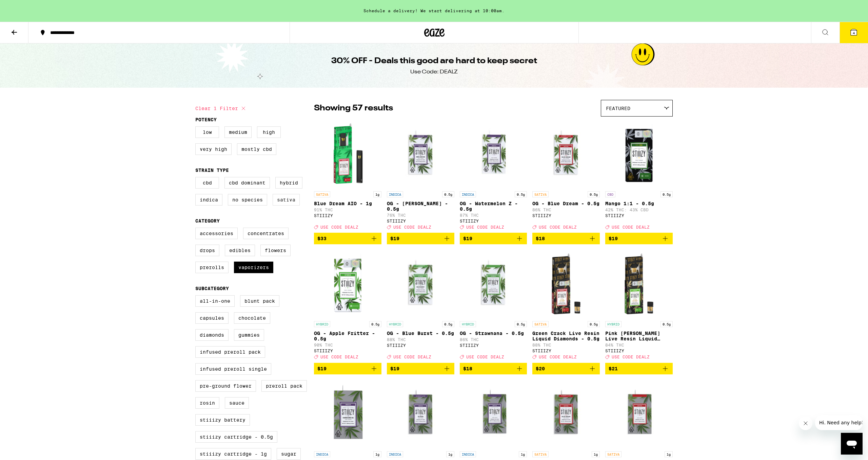 The image size is (868, 460). What do you see at coordinates (639, 204) in the screenshot?
I see `p: Mango 1:1 - 0.5g` at bounding box center [639, 204].